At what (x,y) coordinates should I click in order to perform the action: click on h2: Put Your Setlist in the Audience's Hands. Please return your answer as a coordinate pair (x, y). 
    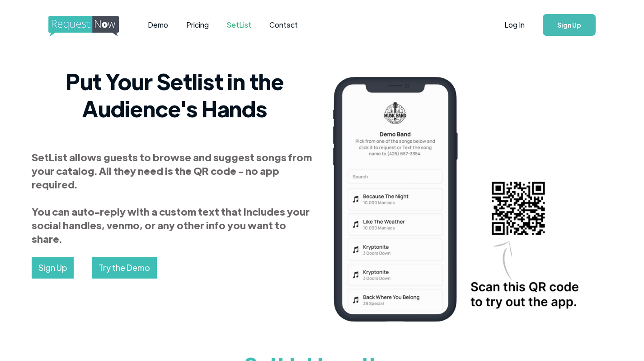
    Looking at the image, I should click on (174, 95).